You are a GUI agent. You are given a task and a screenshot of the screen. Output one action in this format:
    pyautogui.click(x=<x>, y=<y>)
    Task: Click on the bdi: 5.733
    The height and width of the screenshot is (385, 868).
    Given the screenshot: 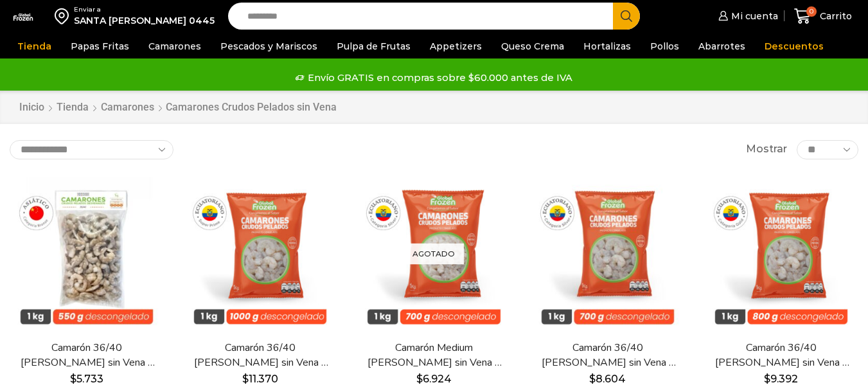 What is the action you would take?
    pyautogui.click(x=87, y=379)
    